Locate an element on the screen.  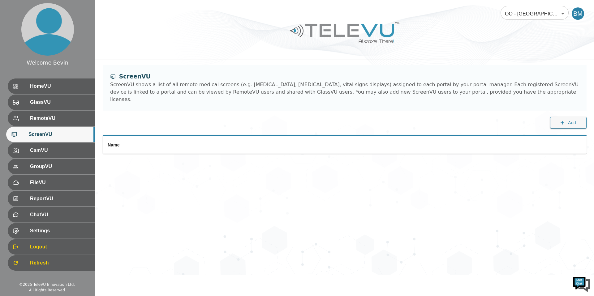
div: ReportVU is located at coordinates (51, 199).